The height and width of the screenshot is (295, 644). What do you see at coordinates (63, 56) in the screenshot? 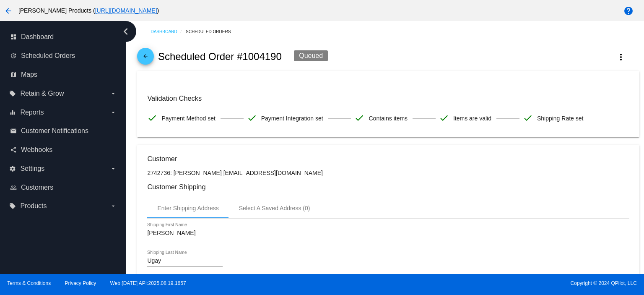
I see `a: update Scheduled Orders` at bounding box center [63, 56].